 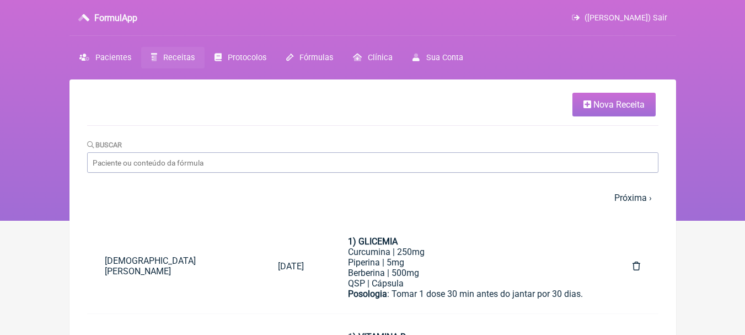 I want to click on div: Curcumina | 250mg, so click(x=468, y=251).